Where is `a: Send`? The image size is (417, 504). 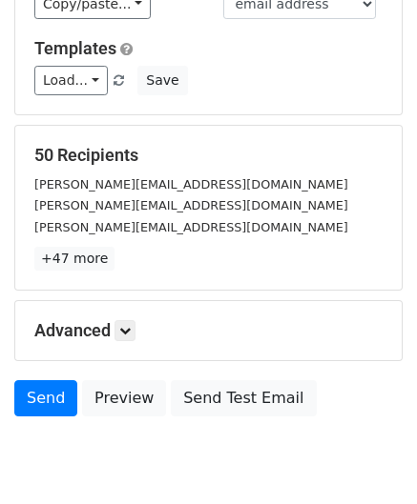
a: Send is located at coordinates (46, 398).